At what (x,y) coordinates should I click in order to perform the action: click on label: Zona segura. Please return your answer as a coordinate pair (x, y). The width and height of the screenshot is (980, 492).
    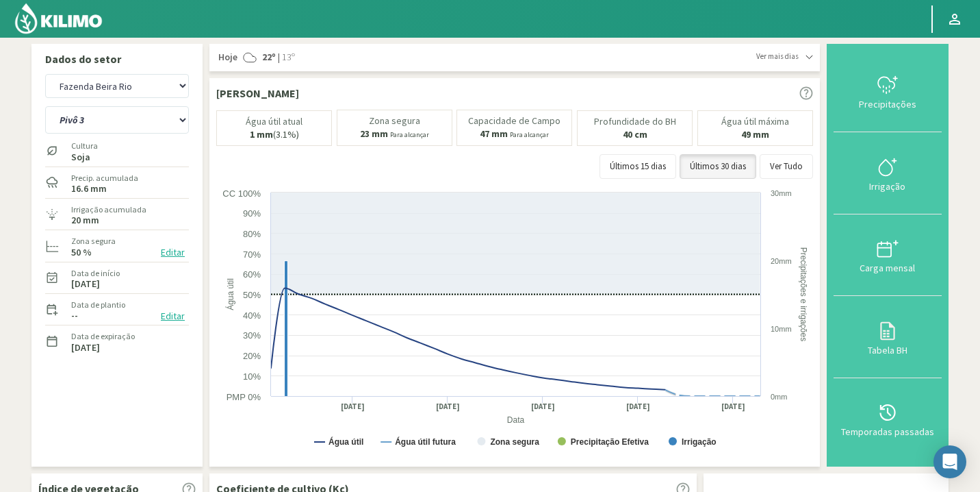
    Looking at the image, I should click on (93, 241).